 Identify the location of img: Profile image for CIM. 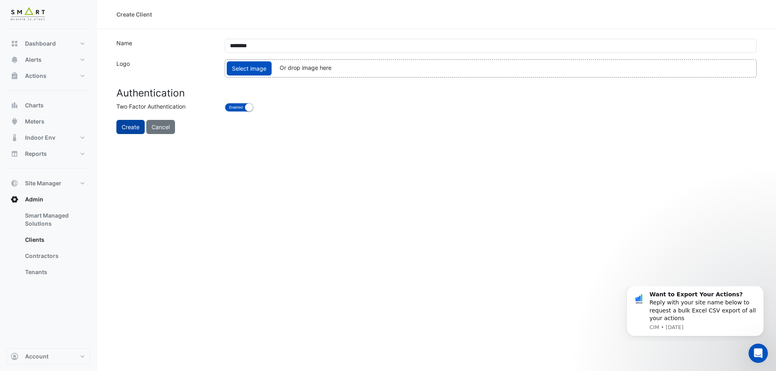
(25, 13).